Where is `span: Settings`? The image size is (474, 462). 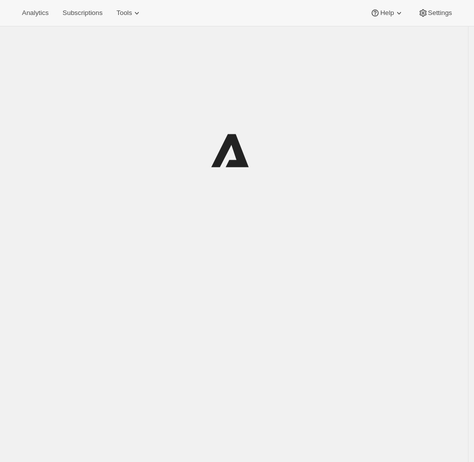
span: Settings is located at coordinates (440, 13).